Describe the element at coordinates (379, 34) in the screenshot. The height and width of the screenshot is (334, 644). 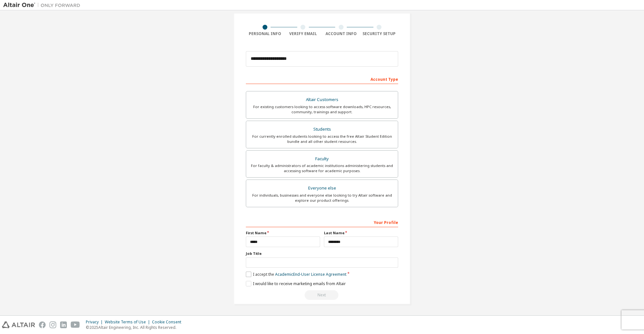
I see `div: Security Setup` at that location.